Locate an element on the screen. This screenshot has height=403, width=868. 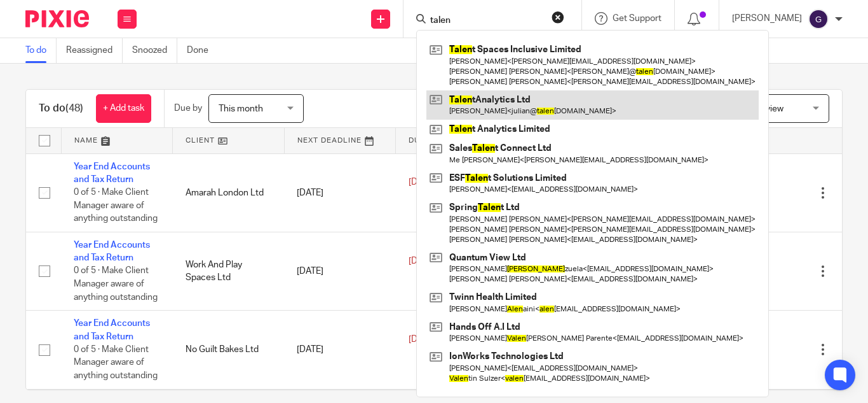
h1: To do is located at coordinates (61, 108).